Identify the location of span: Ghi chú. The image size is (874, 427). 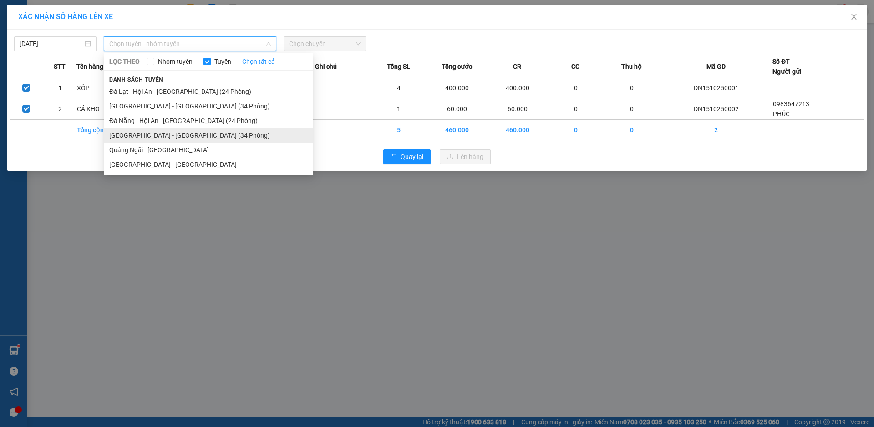
(326, 66).